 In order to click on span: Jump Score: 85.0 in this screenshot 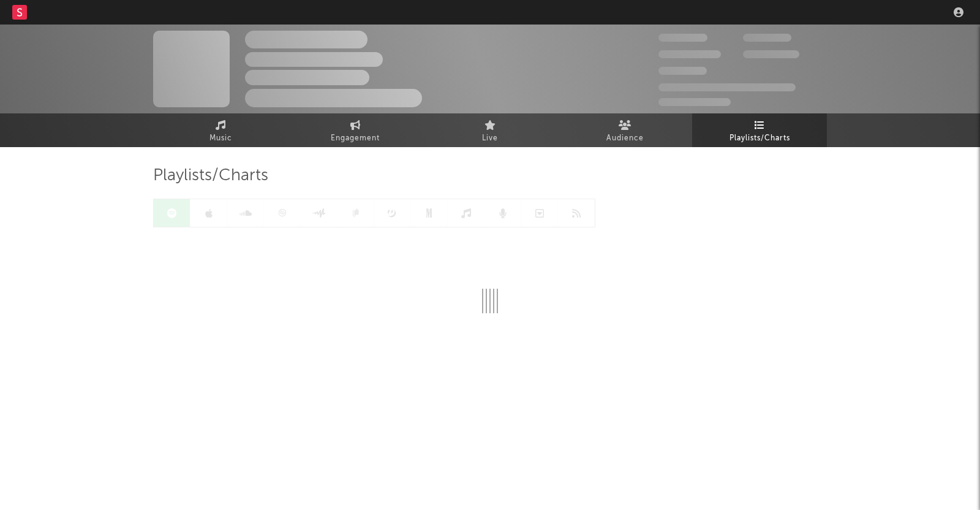, I will do `click(694, 102)`.